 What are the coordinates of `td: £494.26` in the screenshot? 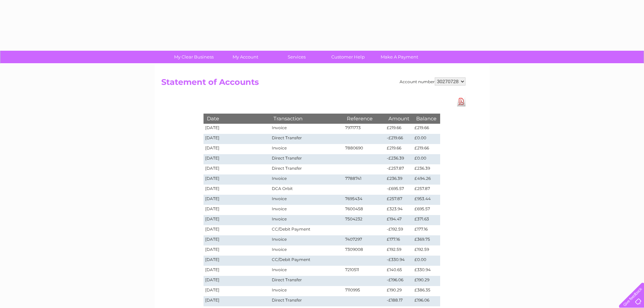 It's located at (426, 179).